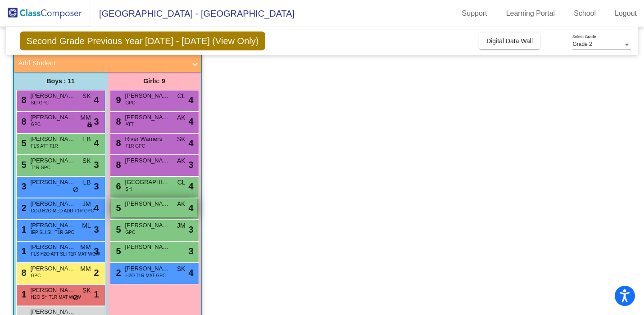 Image resolution: width=644 pixels, height=315 pixels. Describe the element at coordinates (66, 254) in the screenshot. I see `span: FLS H2O ATT SLI T1R MAT WOW` at that location.